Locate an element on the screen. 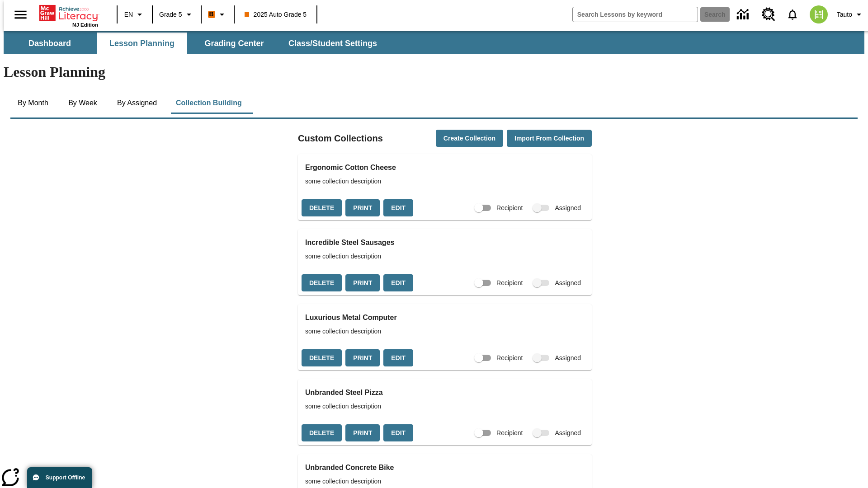 The height and width of the screenshot is (488, 868). span: NJ Edition is located at coordinates (85, 25).